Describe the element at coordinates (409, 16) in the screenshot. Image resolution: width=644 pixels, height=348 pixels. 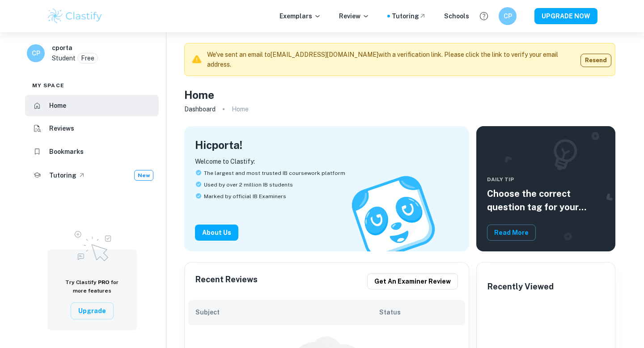
I see `div: Tutoring` at that location.